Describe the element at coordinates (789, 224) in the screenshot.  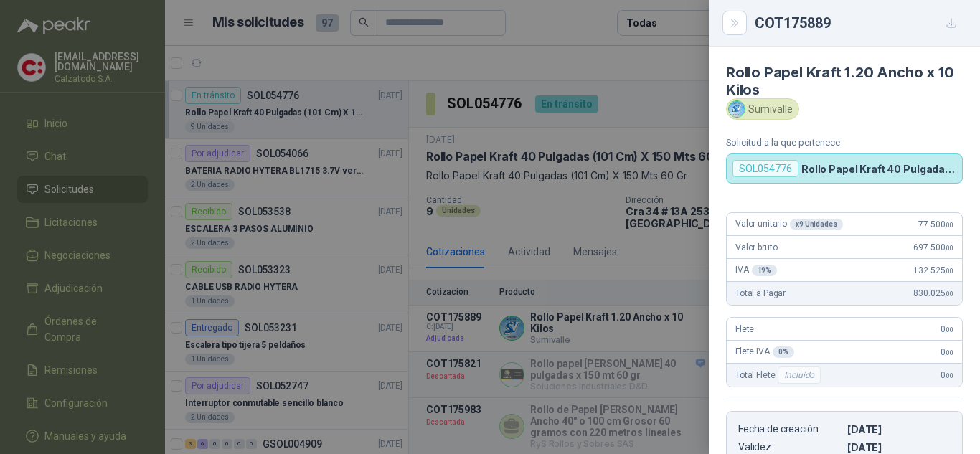
I see `span: Valor unitario` at that location.